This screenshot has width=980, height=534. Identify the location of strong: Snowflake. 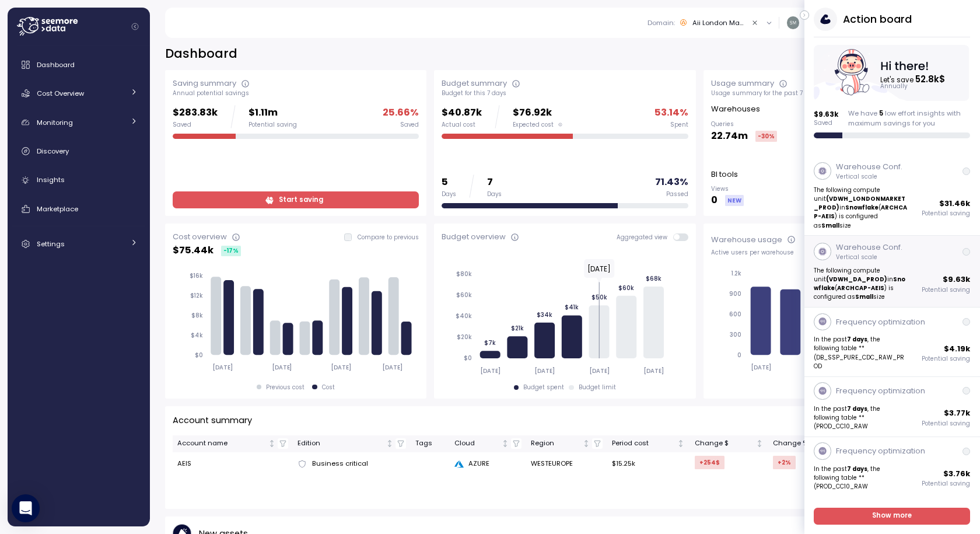
(862, 207).